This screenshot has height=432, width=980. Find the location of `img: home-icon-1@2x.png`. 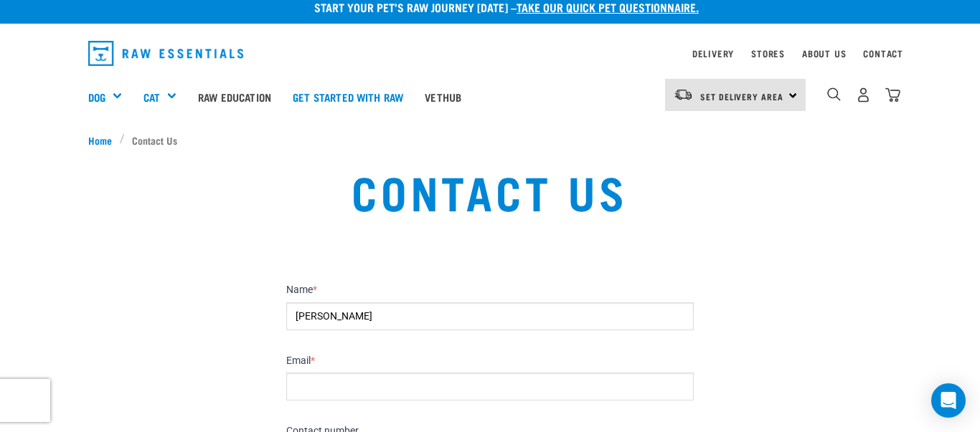

img: home-icon-1@2x.png is located at coordinates (834, 94).